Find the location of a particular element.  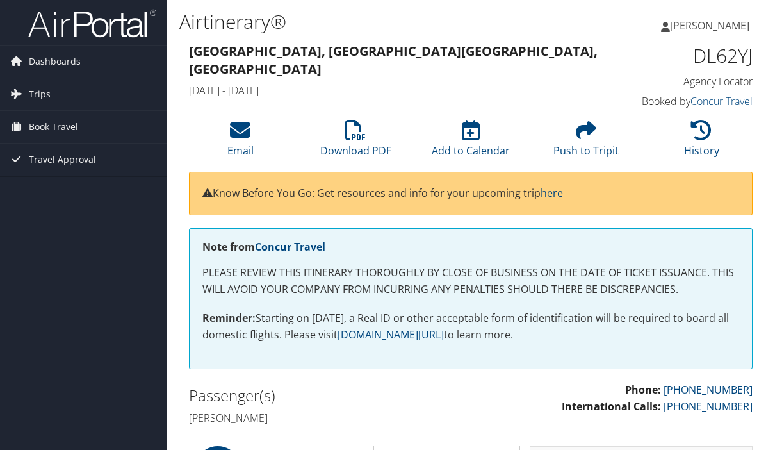

a: here is located at coordinates (552, 193).